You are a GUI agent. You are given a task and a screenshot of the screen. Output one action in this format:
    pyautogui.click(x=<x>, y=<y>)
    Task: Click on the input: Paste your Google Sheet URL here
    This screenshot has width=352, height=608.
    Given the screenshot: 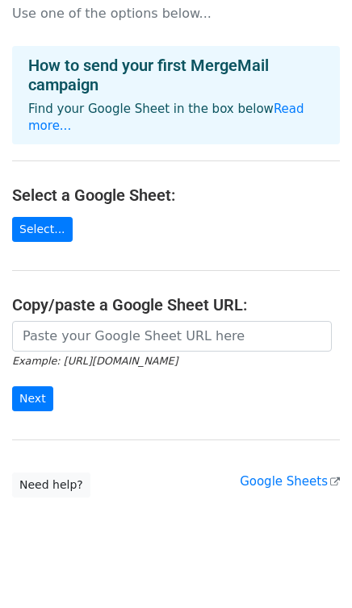 What is the action you would take?
    pyautogui.click(x=172, y=336)
    